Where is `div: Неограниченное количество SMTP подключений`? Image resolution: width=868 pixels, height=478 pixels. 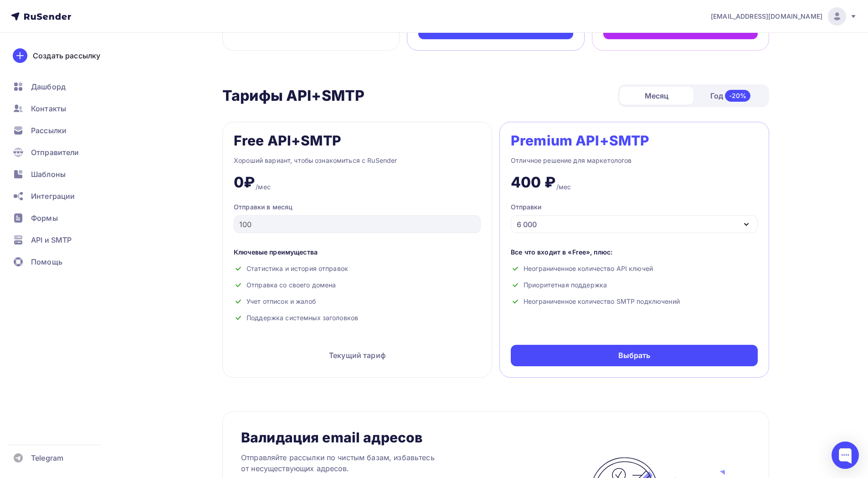
div: Неограниченное количество SMTP подключений is located at coordinates (634, 301).